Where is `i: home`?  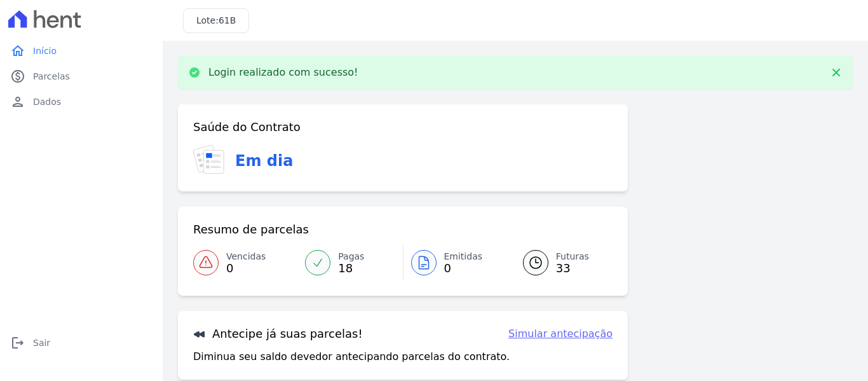 i: home is located at coordinates (18, 51).